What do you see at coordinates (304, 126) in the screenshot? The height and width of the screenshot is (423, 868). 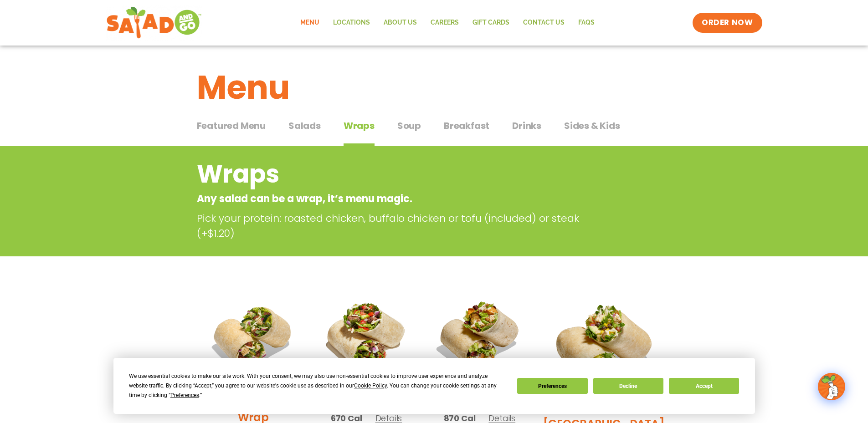 I see `span: Salads` at bounding box center [304, 126].